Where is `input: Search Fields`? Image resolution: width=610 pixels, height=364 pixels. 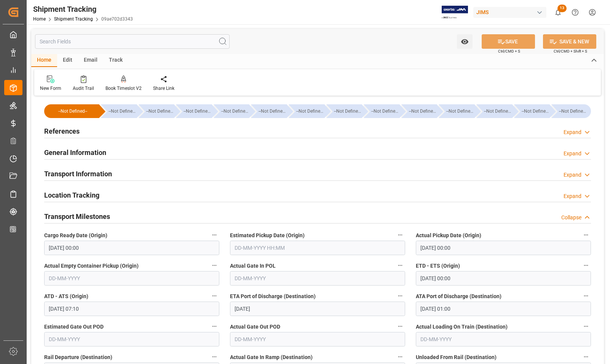
input: Search Fields is located at coordinates (132, 42).